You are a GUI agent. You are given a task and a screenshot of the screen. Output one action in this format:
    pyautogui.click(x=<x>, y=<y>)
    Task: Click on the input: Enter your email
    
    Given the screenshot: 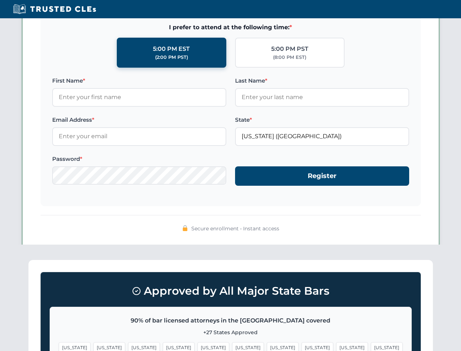 What is the action you would take?
    pyautogui.click(x=139, y=136)
    